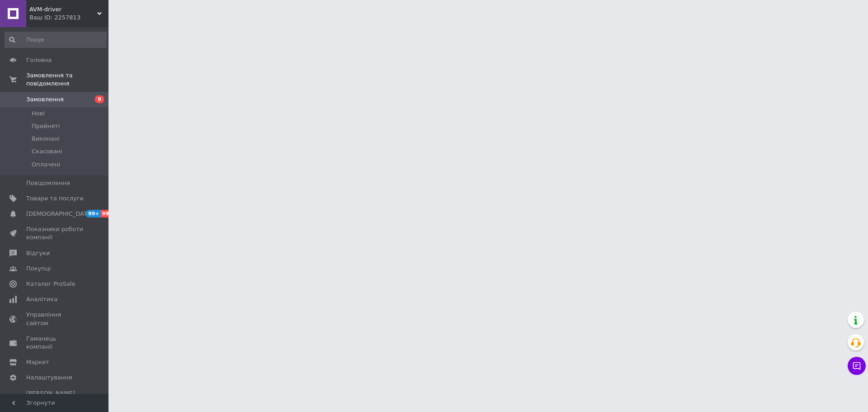 The image size is (868, 412). Describe the element at coordinates (857, 366) in the screenshot. I see `button: Чат з покупцем` at that location.